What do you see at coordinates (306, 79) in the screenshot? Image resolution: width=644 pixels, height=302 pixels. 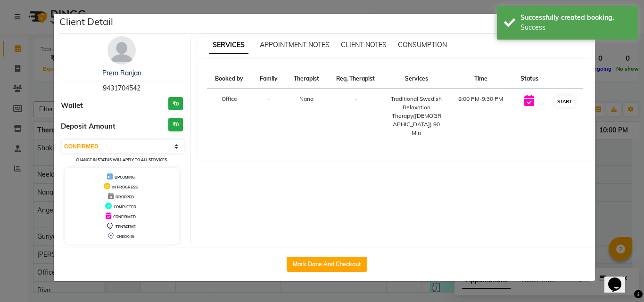 I see `th: Therapist` at bounding box center [306, 79].